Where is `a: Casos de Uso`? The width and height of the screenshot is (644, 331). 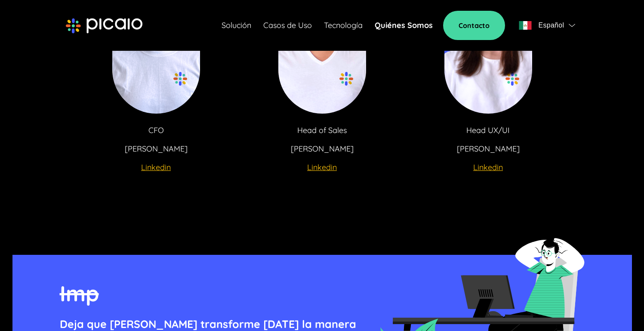
a: Casos de Uso is located at coordinates (288, 26).